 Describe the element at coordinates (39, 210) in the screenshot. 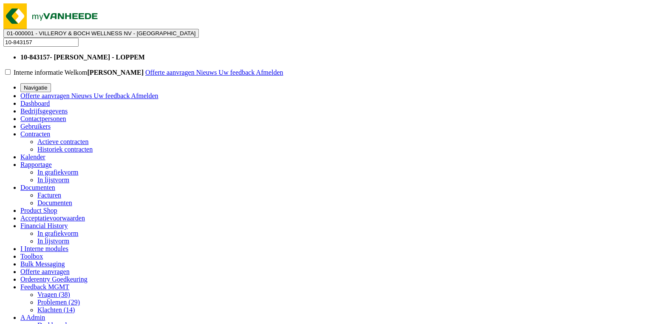

I see `a: Product Shop` at that location.